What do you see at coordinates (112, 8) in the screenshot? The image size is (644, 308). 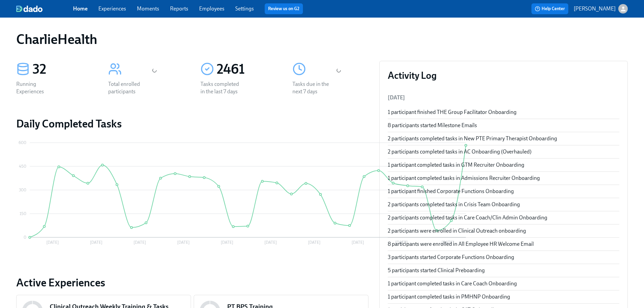 I see `a: Experiences` at bounding box center [112, 8].